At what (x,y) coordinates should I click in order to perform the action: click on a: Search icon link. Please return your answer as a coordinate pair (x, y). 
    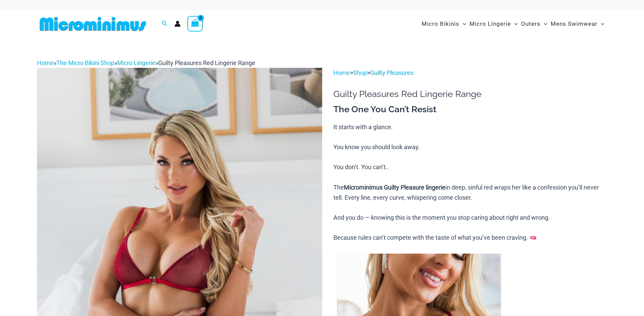
    Looking at the image, I should click on (165, 24).